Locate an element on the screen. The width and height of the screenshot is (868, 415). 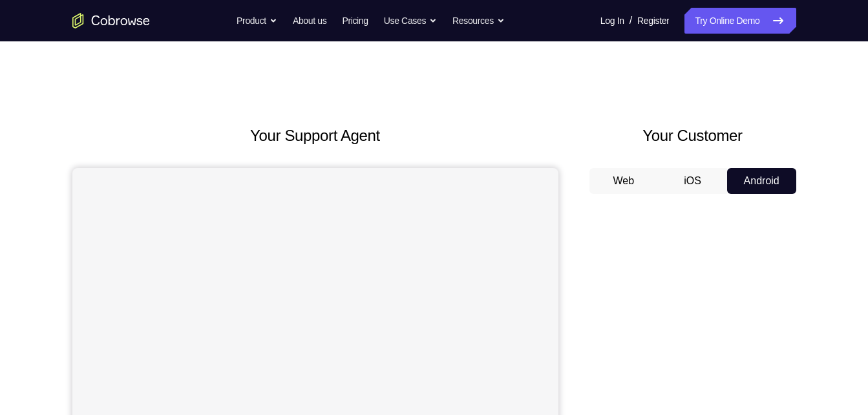
a: Pricing is located at coordinates (355, 21).